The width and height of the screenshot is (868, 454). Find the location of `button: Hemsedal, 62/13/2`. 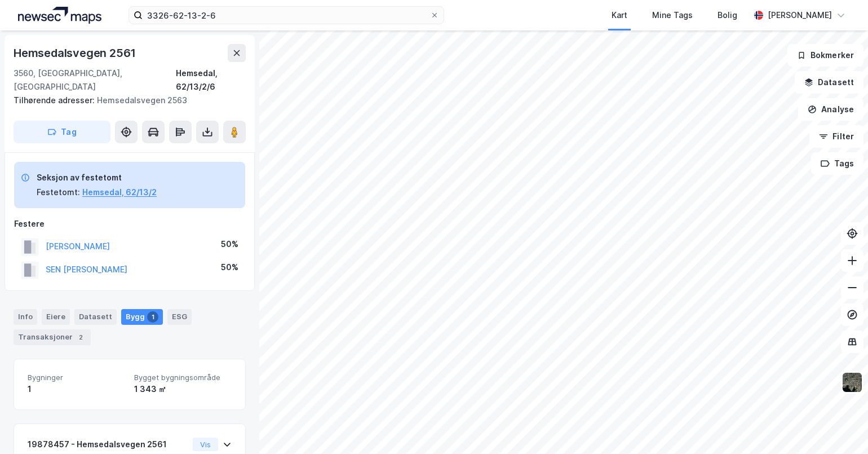

button: Hemsedal, 62/13/2 is located at coordinates (120, 193).